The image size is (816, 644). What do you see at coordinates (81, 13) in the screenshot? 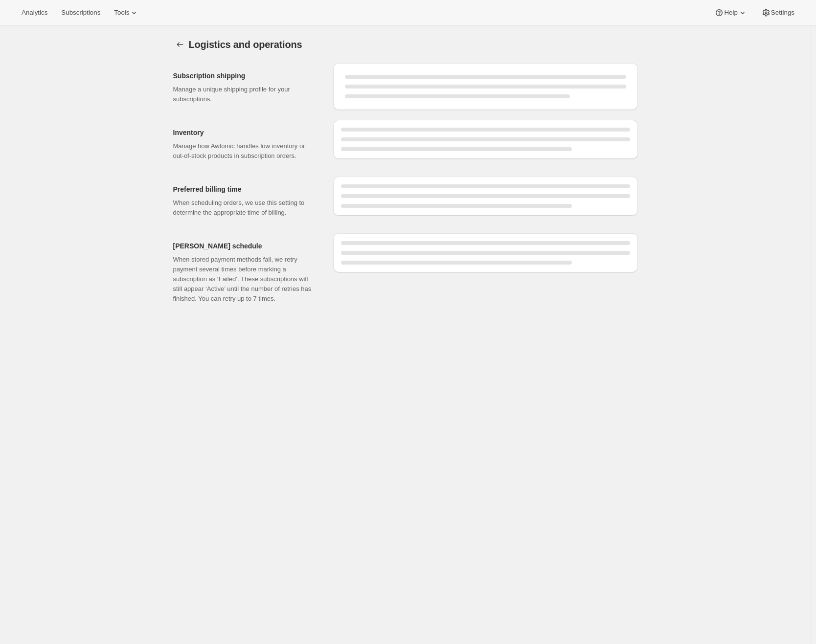
I see `span: Subscriptions` at bounding box center [81, 13].